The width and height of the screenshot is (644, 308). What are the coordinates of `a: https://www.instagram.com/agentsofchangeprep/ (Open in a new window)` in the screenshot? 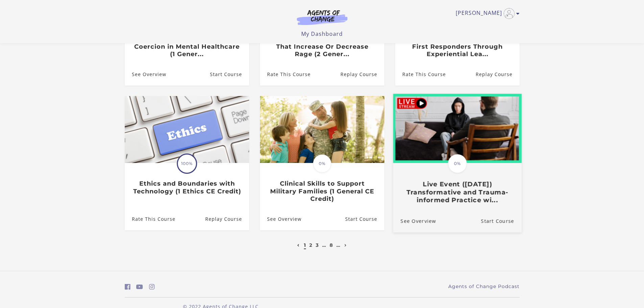 It's located at (152, 287).